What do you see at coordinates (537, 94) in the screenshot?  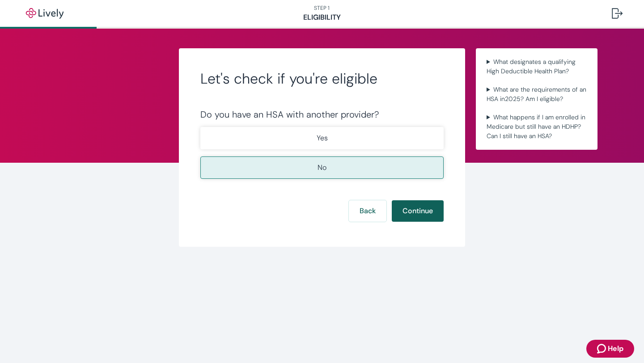 I see `summary: What are the requirements of an HSA in2025? Am I eligible?` at bounding box center [537, 94].